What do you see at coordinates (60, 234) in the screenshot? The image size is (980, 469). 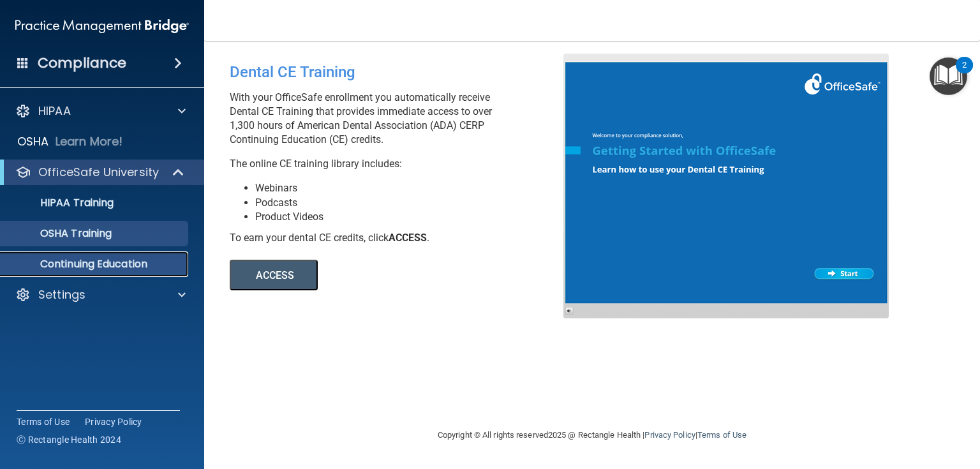 I see `p: OSHA Training` at bounding box center [60, 234].